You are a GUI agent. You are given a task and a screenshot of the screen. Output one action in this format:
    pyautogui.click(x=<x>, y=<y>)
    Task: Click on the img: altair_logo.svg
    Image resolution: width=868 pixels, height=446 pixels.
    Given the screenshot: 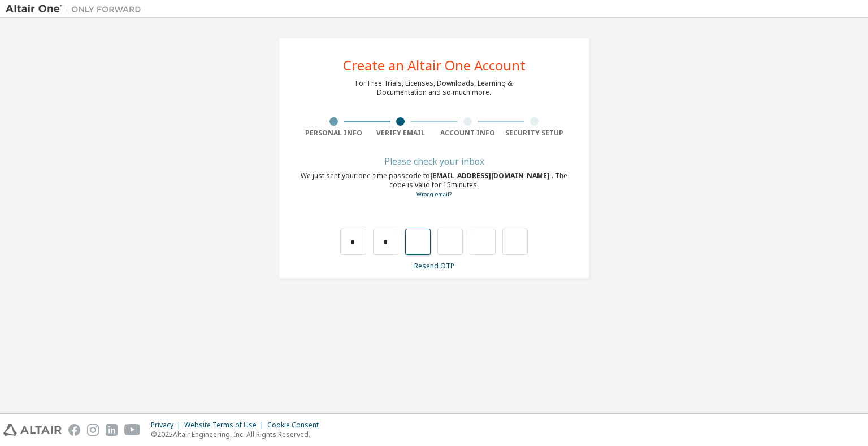 What is the action you would take?
    pyautogui.click(x=32, y=430)
    